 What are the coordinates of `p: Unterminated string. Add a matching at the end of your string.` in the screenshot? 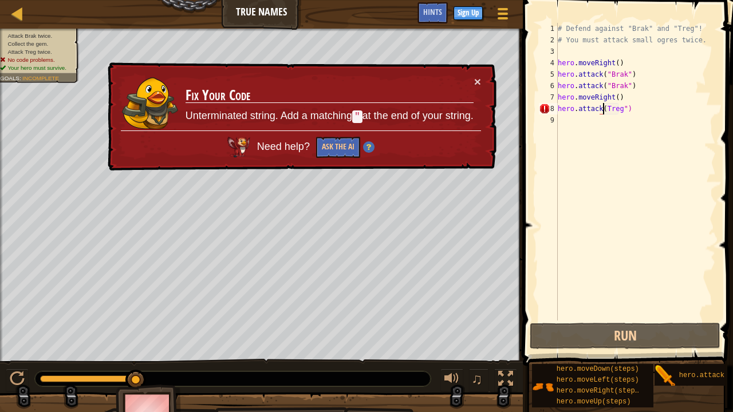 It's located at (329, 116).